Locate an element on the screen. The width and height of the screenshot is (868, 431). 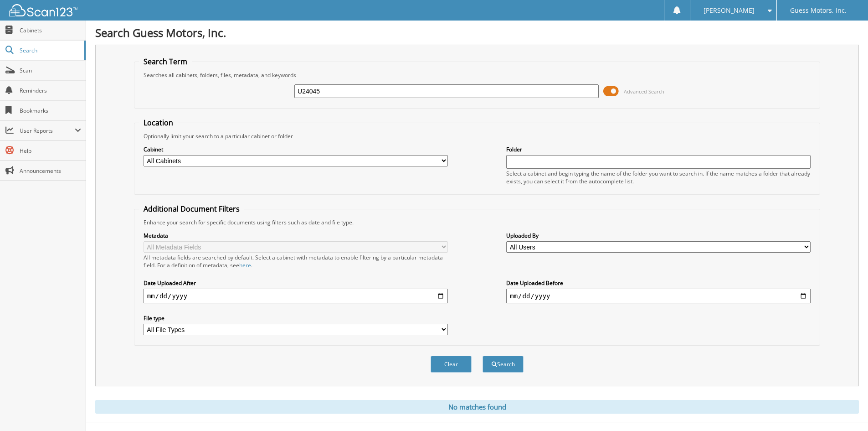
span: Reminders is located at coordinates (50, 90).